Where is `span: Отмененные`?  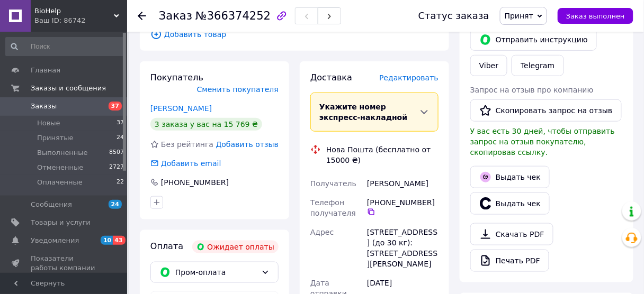
span: Отмененные is located at coordinates (60, 168).